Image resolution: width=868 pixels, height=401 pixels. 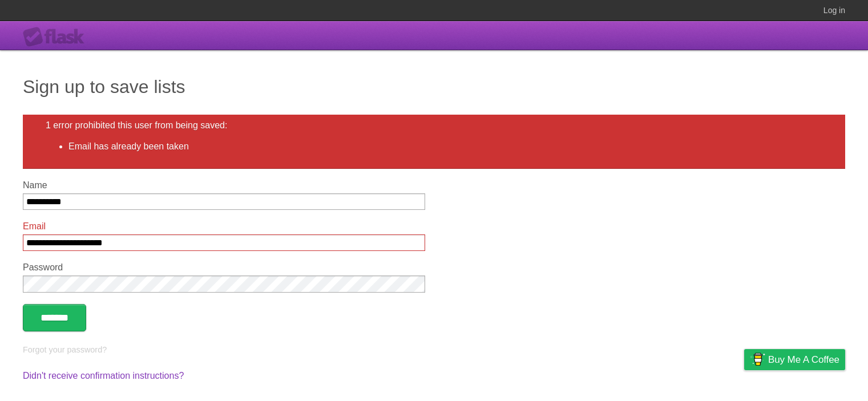 I want to click on label: Email, so click(x=223, y=227).